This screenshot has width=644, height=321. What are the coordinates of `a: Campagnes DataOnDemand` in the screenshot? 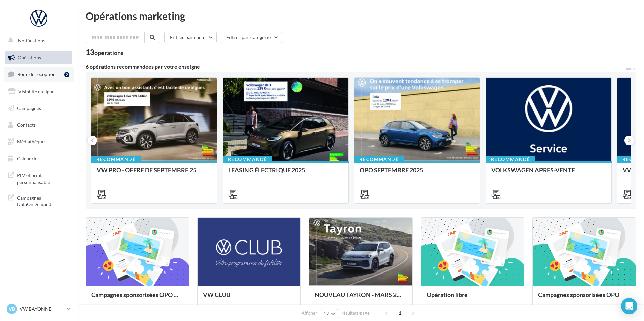 It's located at (39, 200).